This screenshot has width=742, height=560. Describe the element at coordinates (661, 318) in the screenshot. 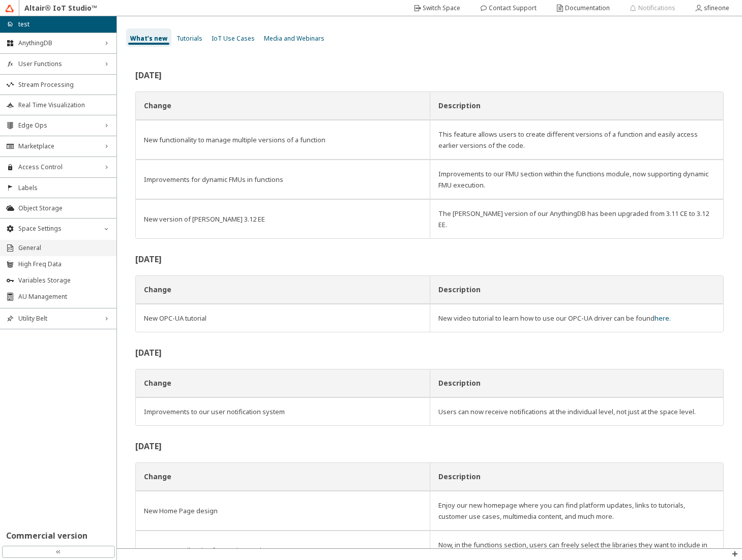

I see `a: here` at that location.